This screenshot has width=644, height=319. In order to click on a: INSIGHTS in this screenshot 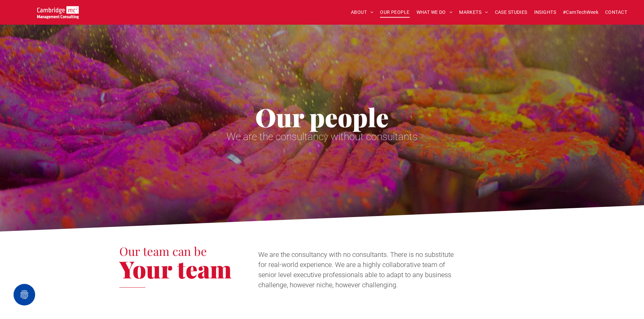, I will do `click(545, 12)`.